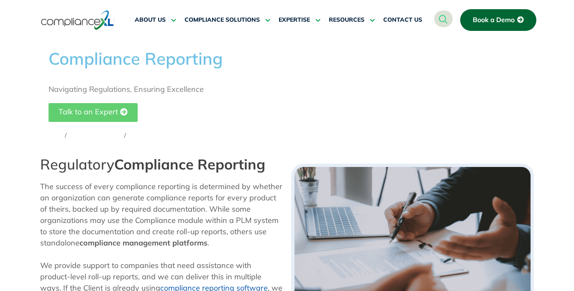  I want to click on h1: Compliance Reporting, so click(287, 59).